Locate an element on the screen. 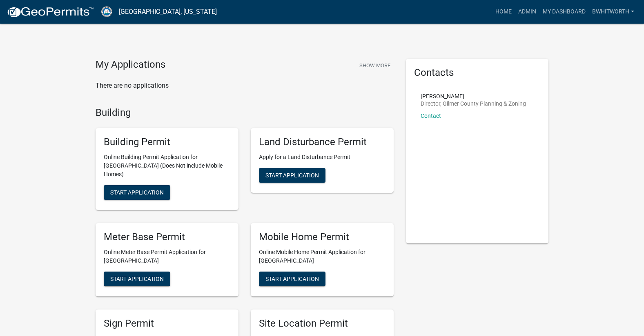 This screenshot has height=336, width=644. a: Admin is located at coordinates (527, 12).